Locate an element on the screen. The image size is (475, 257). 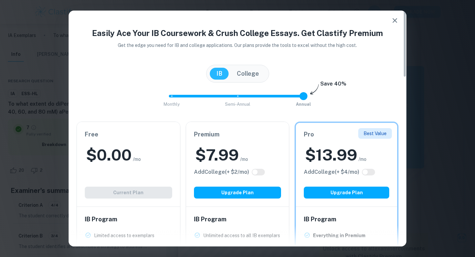
h2: $ 13.99 is located at coordinates (331, 155).